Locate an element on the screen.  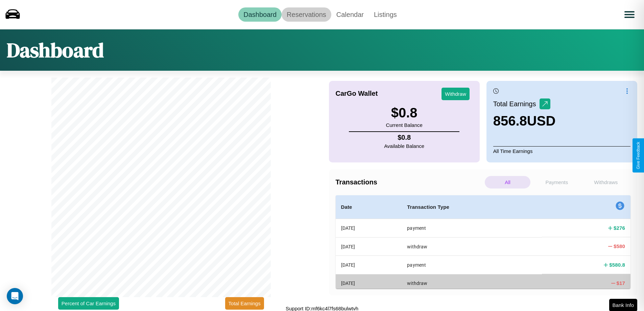
h4: $ 17 is located at coordinates (621, 283).